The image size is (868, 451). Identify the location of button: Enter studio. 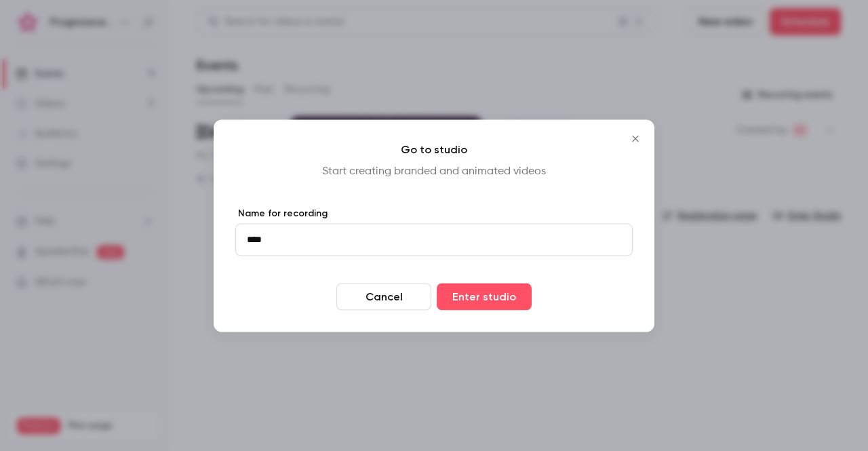
(484, 297).